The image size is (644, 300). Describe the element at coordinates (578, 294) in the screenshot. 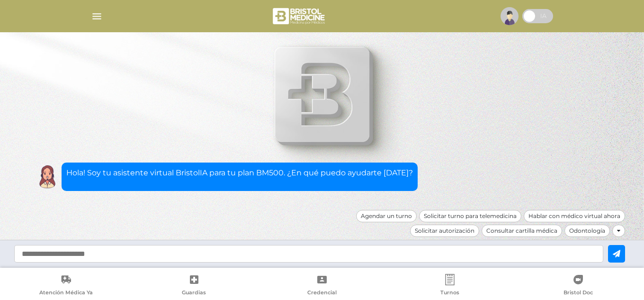

I see `span: Bristol Doc` at that location.